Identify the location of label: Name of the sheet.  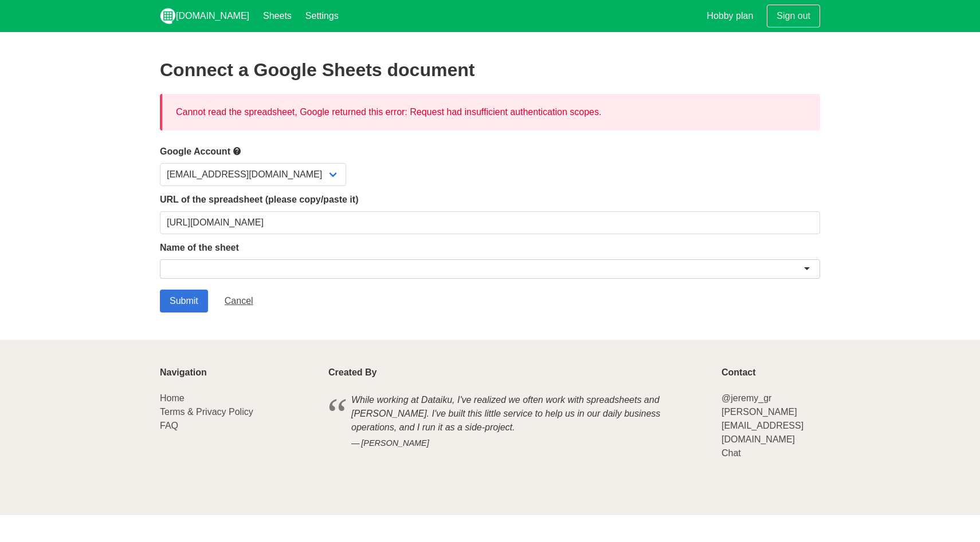
(490, 248).